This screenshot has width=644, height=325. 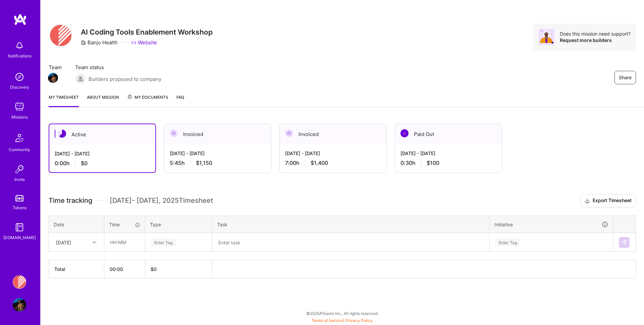 What do you see at coordinates (19, 150) in the screenshot?
I see `div: Community` at bounding box center [19, 150].